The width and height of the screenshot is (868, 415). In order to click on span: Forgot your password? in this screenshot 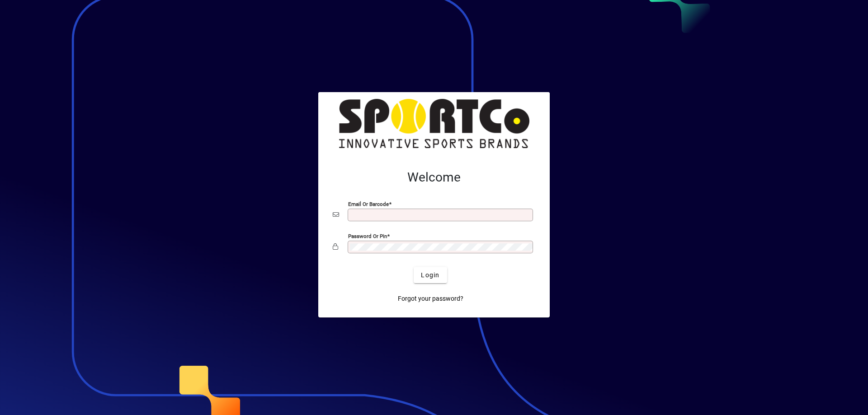, I will do `click(431, 299)`.